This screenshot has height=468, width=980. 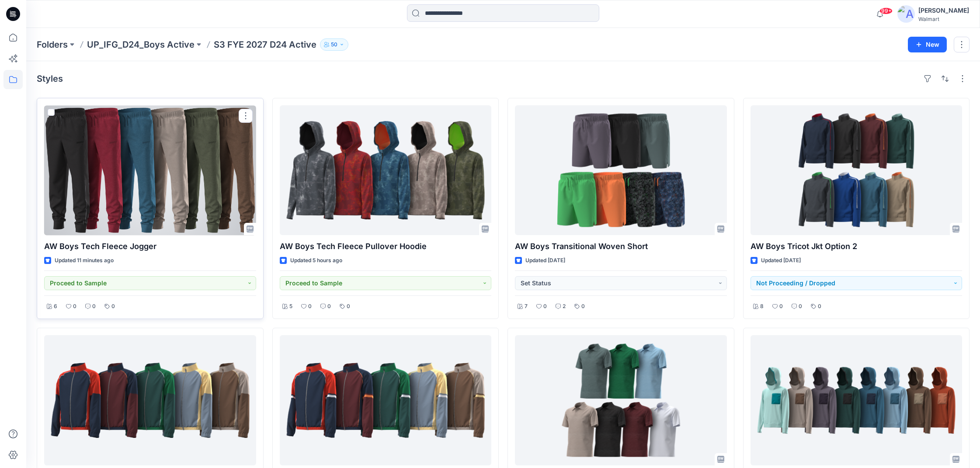 What do you see at coordinates (762, 306) in the screenshot?
I see `p: 8` at bounding box center [762, 306].